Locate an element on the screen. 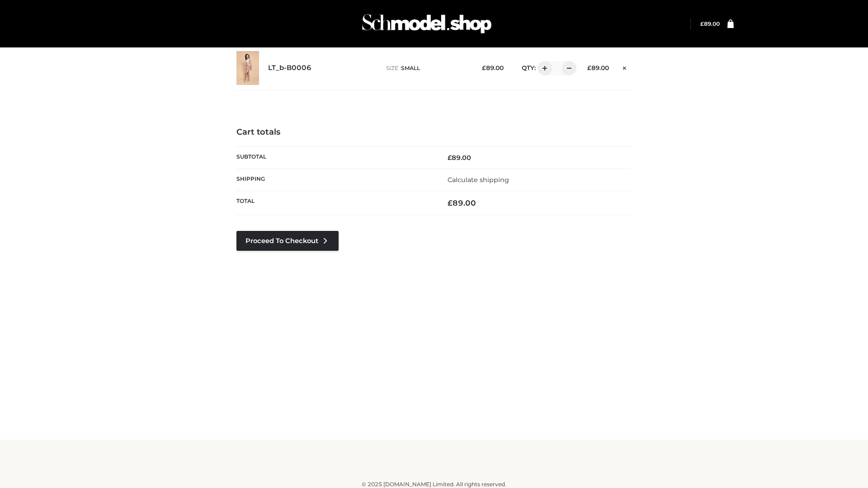 Image resolution: width=868 pixels, height=488 pixels. a: Calculate shipping is located at coordinates (478, 180).